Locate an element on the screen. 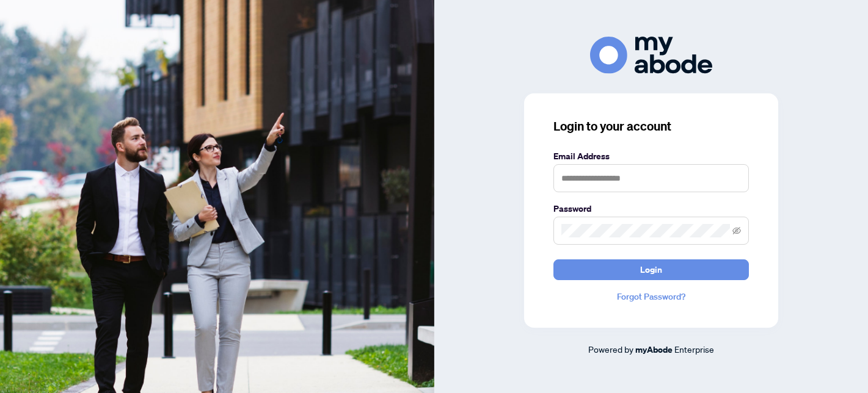 This screenshot has height=393, width=868. span: eye-invisible is located at coordinates (737, 230).